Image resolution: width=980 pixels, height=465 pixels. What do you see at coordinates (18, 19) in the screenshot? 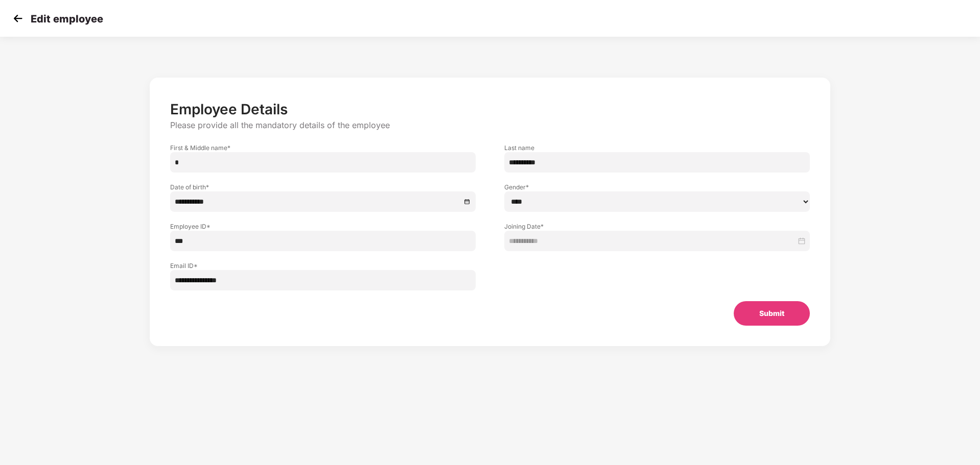
I see `img: svg+xml;base64,PHN2ZyB4bWxucz0iaHR0cDovL3d3dy53My5vcmcvMjAwMC9zdmciIHdpZHRoPSIzMCIgaGVpZ2h0PSIzMC...` at bounding box center [18, 19].